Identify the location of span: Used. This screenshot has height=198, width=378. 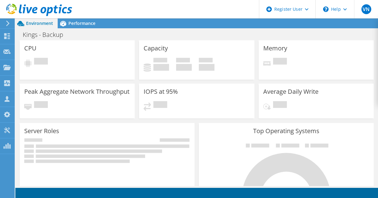
(160, 61).